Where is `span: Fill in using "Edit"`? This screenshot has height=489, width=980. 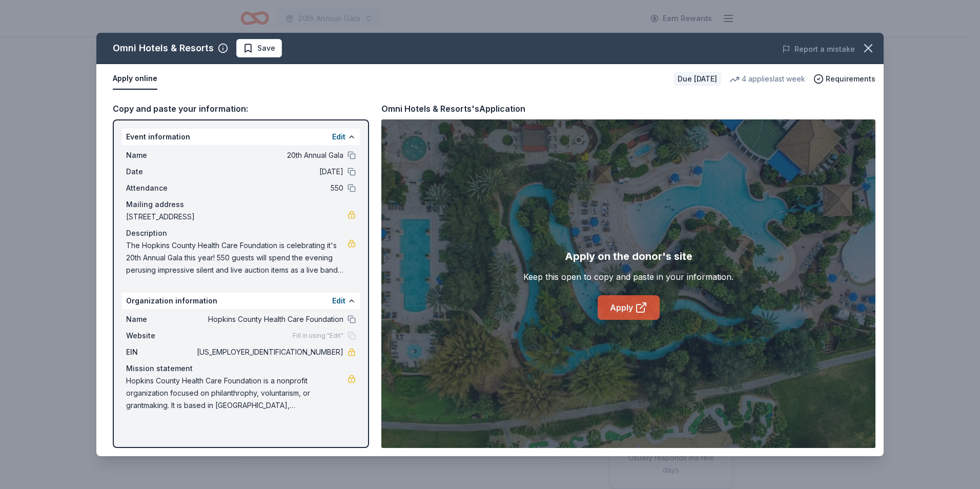
span: Fill in using "Edit" is located at coordinates (318, 335).